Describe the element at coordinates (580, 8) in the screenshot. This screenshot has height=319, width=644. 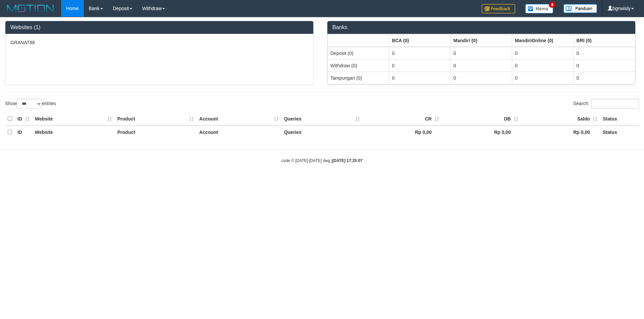
I see `img: panduan.png` at that location.